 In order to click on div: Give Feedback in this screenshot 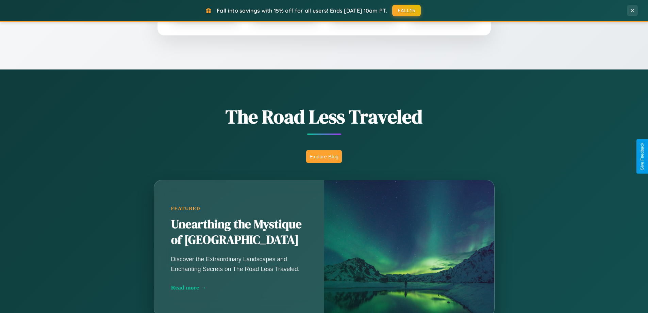, I will do `click(643, 156)`.